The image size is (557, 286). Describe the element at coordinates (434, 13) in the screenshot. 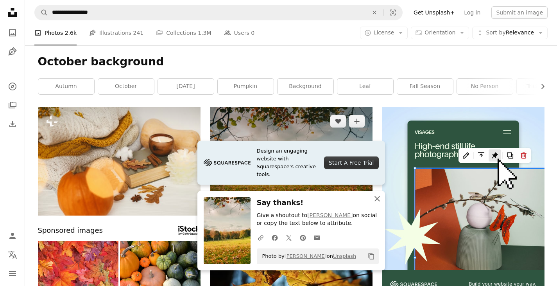

I see `a: Get Unsplash+` at that location.